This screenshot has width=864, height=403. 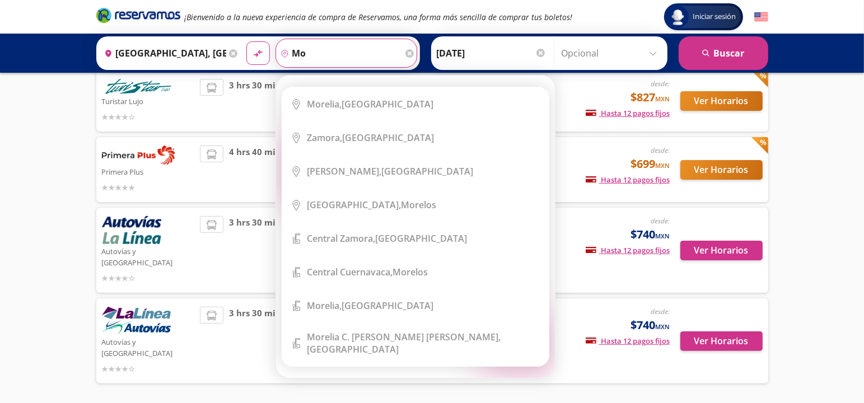 I want to click on a: Brand Logo, so click(x=138, y=17).